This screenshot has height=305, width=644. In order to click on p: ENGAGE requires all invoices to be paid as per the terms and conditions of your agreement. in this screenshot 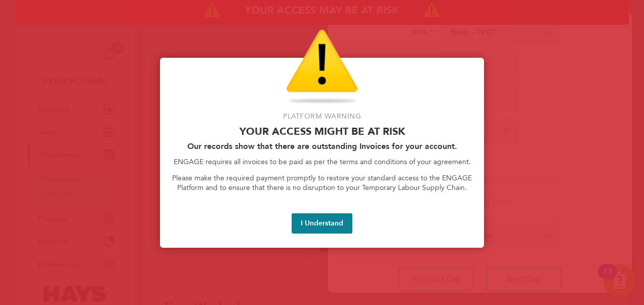, I will do `click(322, 162)`.